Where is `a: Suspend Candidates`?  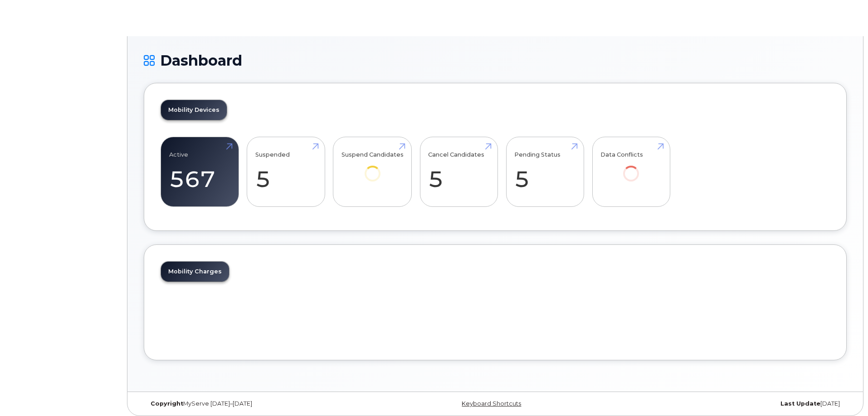
a: Suspend Candidates is located at coordinates (372, 168).